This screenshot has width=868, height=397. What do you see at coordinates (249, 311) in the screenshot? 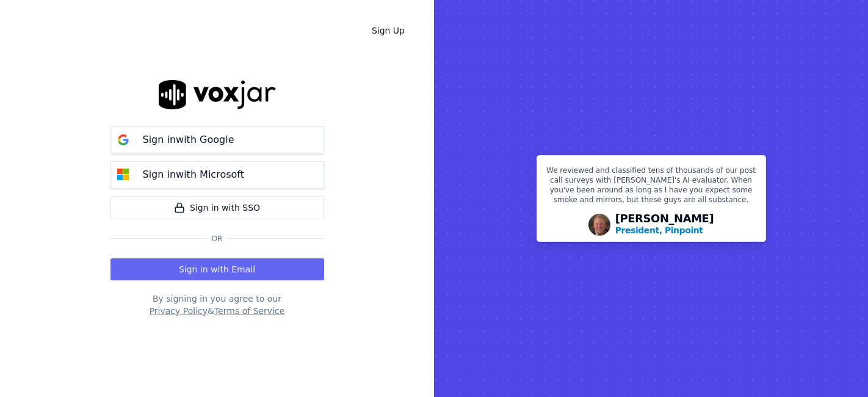
I see `button: Terms of Service` at bounding box center [249, 311].